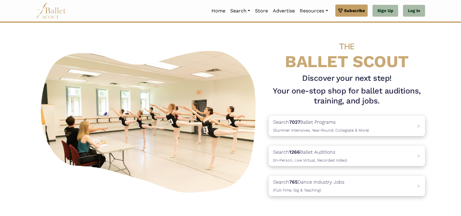  Describe the element at coordinates (240, 11) in the screenshot. I see `a: Search` at that location.